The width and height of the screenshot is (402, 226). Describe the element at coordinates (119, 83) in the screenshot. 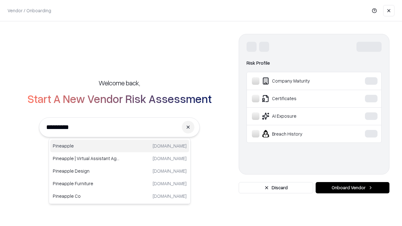

I see `h5: Welcome back,` at that location.